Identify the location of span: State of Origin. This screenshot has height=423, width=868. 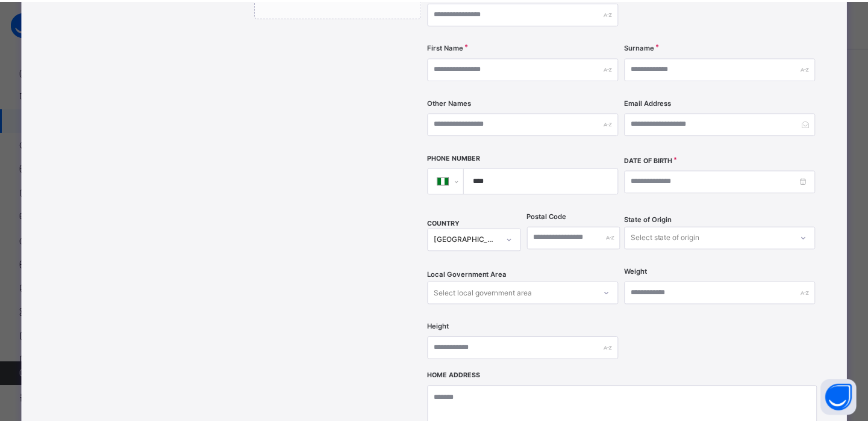
(654, 220).